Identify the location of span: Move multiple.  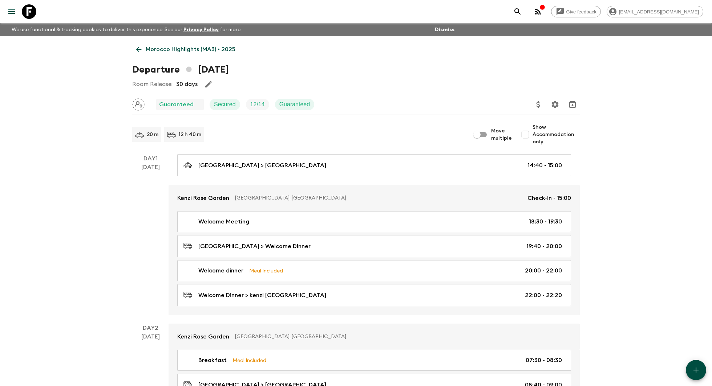
(502, 135).